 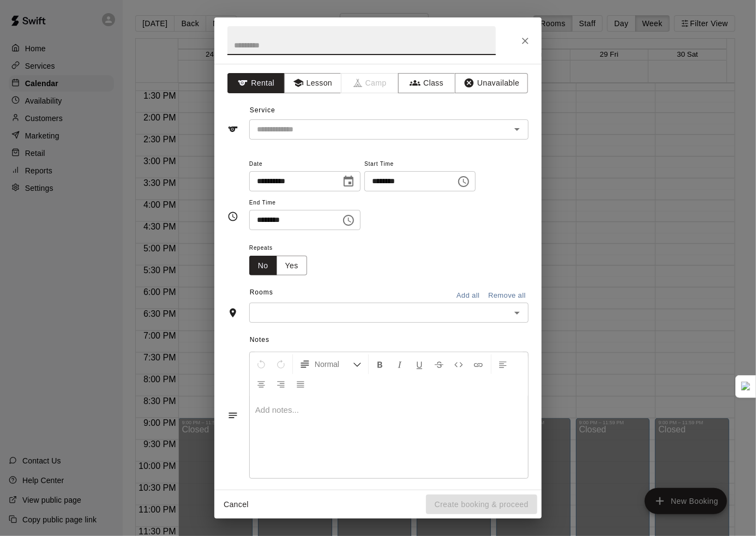 What do you see at coordinates (334, 364) in the screenshot?
I see `span: Normal` at bounding box center [334, 364].